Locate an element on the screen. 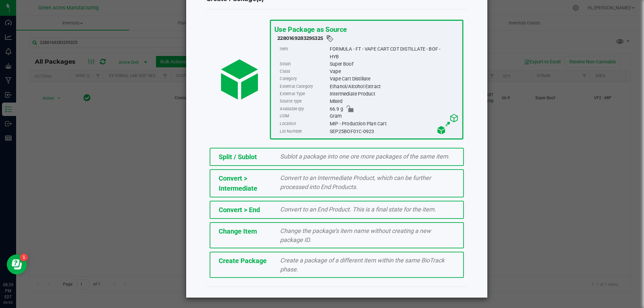 This screenshot has height=308, width=644. label: Class is located at coordinates (304, 71).